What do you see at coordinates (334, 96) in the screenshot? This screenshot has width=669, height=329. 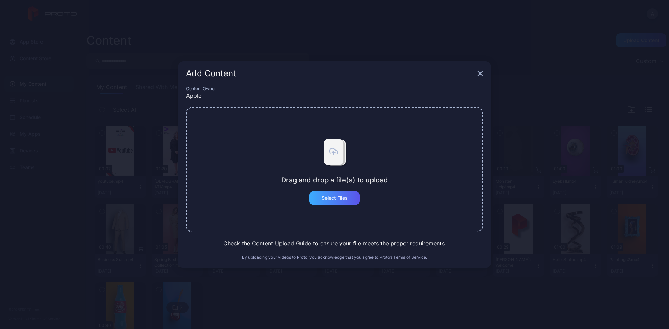 I see `div: Apple` at bounding box center [334, 96].